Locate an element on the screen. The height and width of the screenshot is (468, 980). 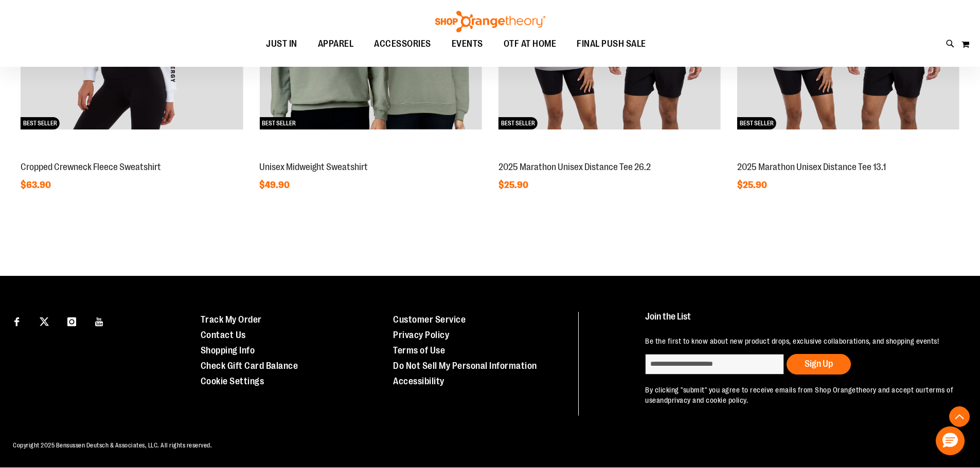
button: Sign Up is located at coordinates (818, 364).